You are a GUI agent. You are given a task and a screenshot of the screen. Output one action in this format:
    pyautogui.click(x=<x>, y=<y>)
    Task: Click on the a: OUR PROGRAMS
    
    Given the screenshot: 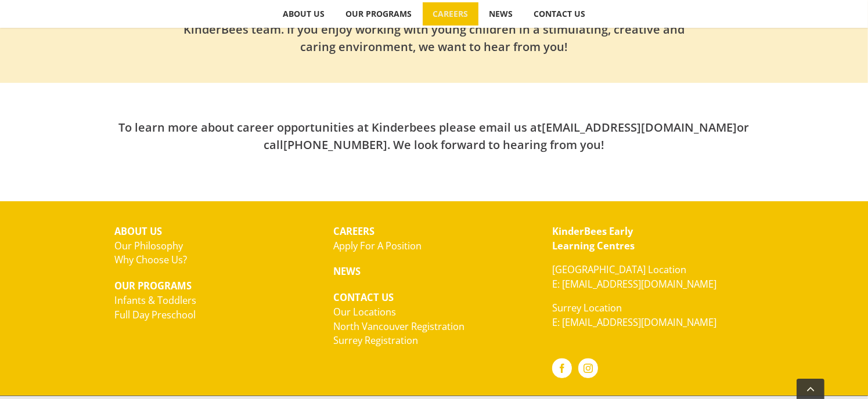 What is the action you would take?
    pyautogui.click(x=378, y=14)
    